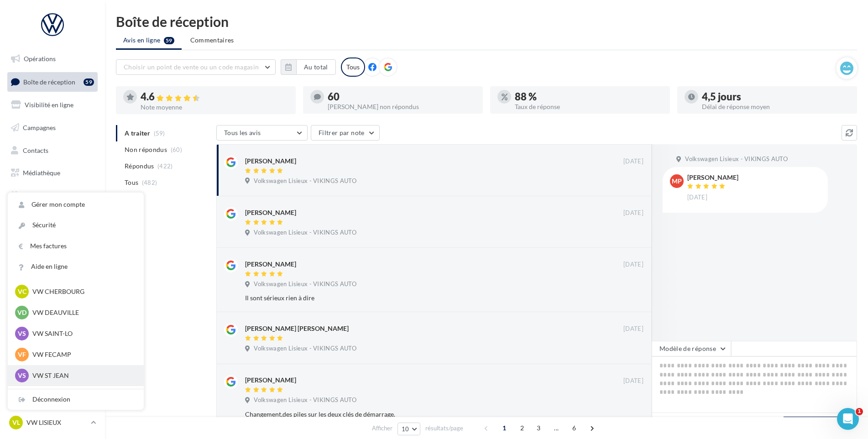  What do you see at coordinates (401, 96) in the screenshot?
I see `div: 60` at bounding box center [401, 96].